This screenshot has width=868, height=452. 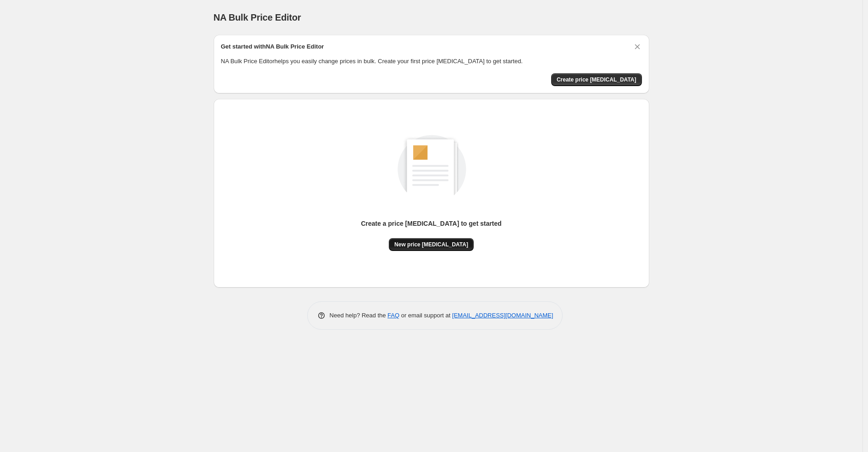 What do you see at coordinates (638, 47) in the screenshot?
I see `button: Dismiss card` at bounding box center [638, 47].